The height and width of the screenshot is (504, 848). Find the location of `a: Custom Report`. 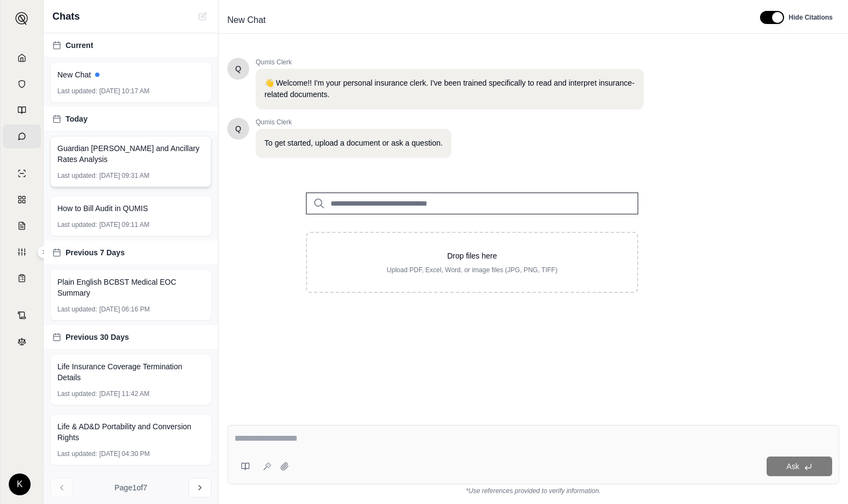

a: Custom Report is located at coordinates (22, 252).